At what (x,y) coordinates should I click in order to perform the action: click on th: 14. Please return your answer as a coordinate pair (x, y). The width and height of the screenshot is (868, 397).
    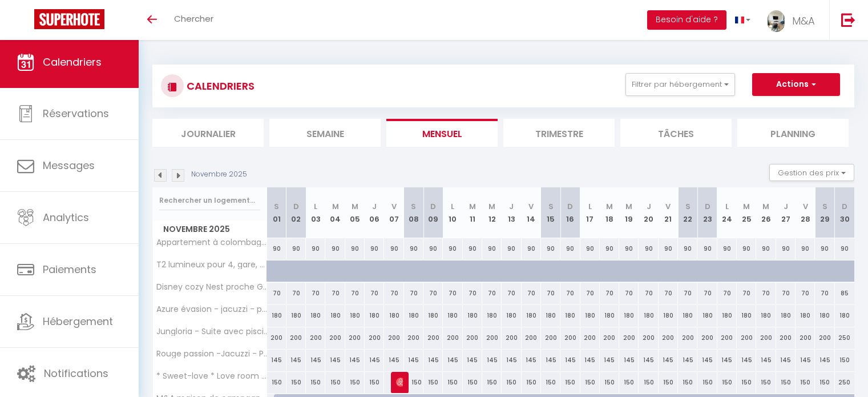
    Looking at the image, I should click on (532, 212).